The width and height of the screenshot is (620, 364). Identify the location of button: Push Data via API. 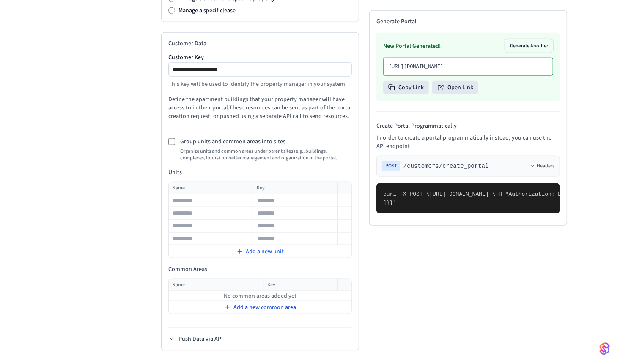
(195, 339).